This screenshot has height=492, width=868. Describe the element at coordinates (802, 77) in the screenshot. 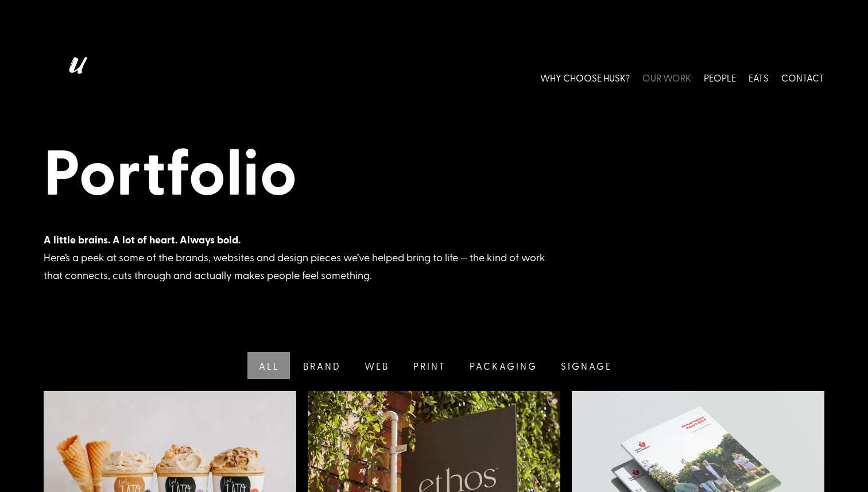

I see `a: CONTACT` at that location.